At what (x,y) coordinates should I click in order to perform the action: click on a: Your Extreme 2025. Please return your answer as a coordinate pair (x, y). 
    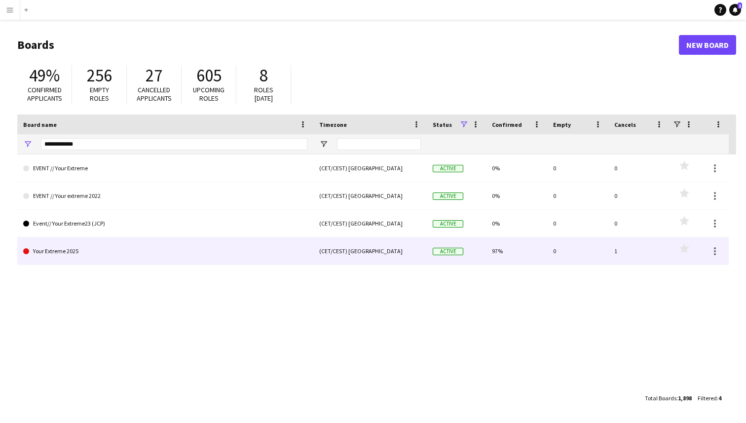
    Looking at the image, I should click on (165, 251).